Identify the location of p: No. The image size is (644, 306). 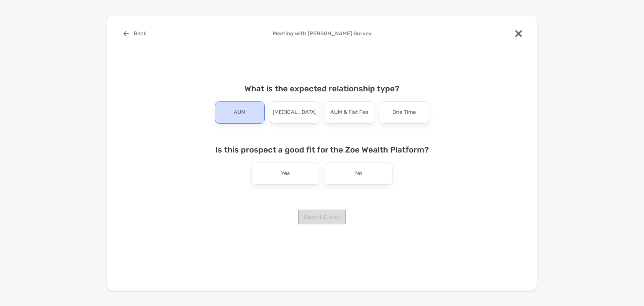
(359, 173).